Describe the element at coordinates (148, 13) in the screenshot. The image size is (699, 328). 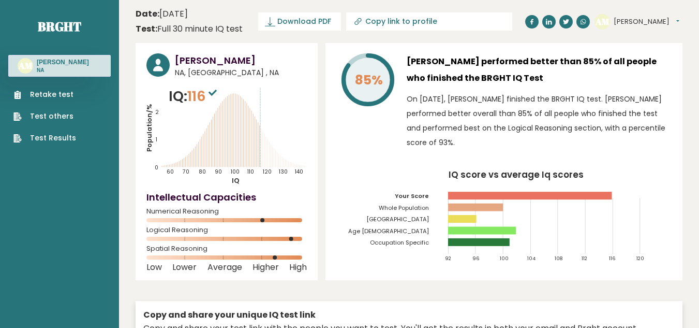
I see `b: Date:` at that location.